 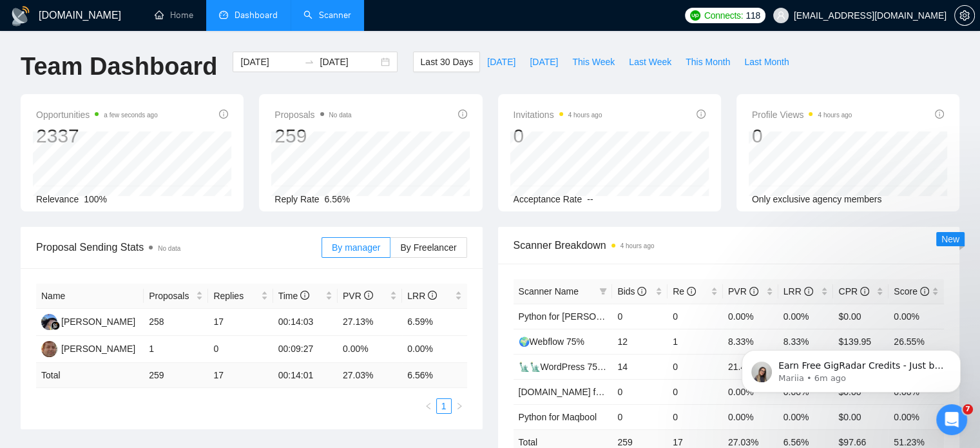 What do you see at coordinates (766, 62) in the screenshot?
I see `span: Last Month` at bounding box center [766, 62].